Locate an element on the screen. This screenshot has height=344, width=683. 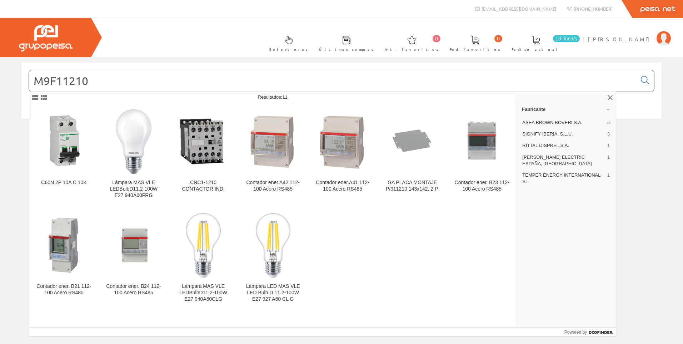
div: Lámpara LED MAS VLE LED Bulb D 11.2-100W E27 927 A60 CL G is located at coordinates (273, 293).